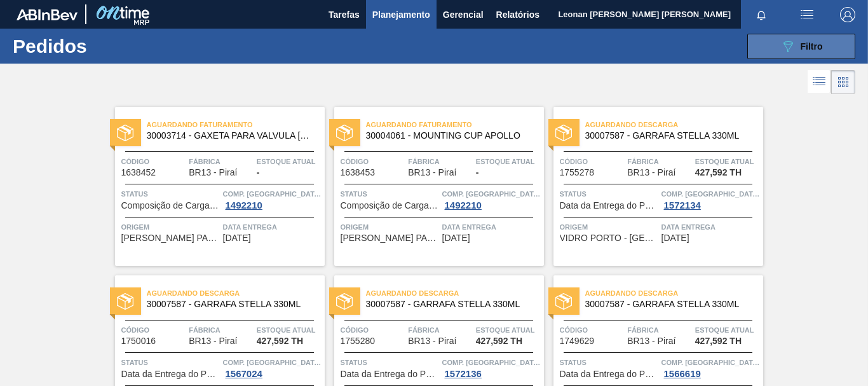  What do you see at coordinates (609, 227) in the screenshot?
I see `span: Origem` at bounding box center [609, 227].